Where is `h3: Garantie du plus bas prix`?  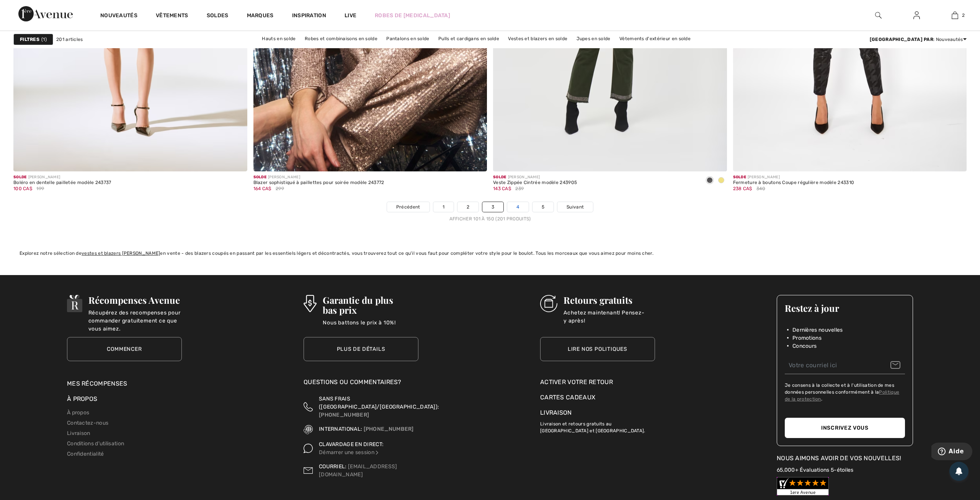
h3: Garantie du plus bas prix is located at coordinates (370, 305).